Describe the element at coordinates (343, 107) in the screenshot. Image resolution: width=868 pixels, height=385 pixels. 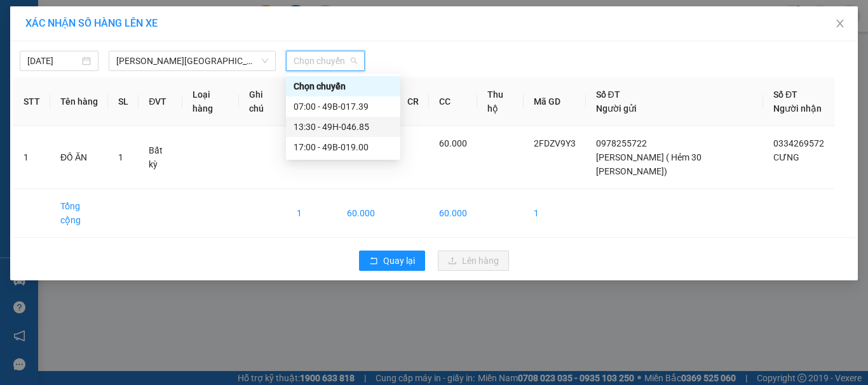
I see `div: 07:00 - 49B-017.39` at that location.